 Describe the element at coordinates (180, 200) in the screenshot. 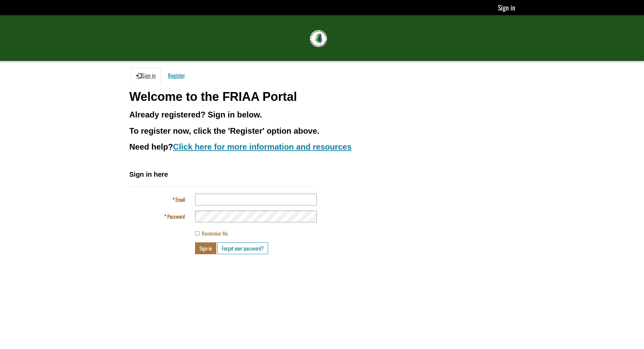

I see `span: Email` at that location.